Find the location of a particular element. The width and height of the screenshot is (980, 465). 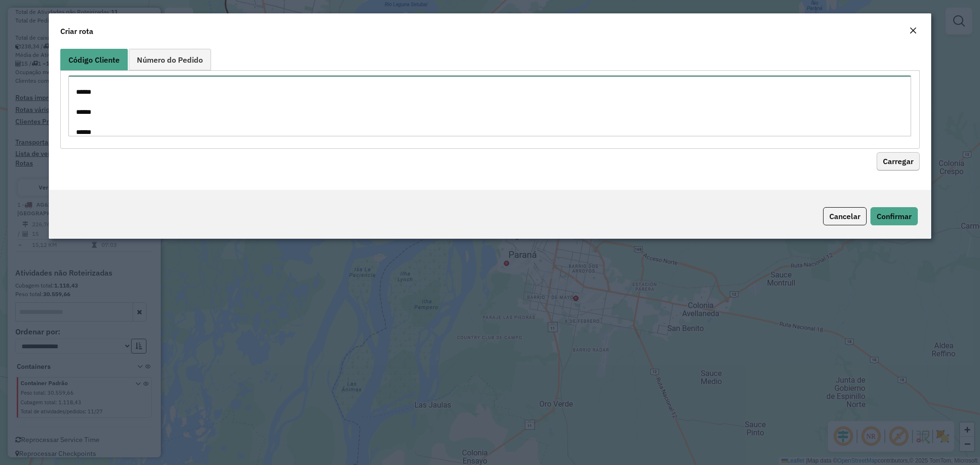

button: Close is located at coordinates (913, 31).